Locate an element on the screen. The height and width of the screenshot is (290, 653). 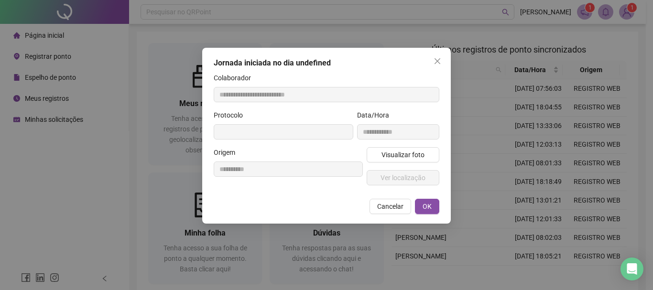
label: Data/Hora is located at coordinates (376, 115).